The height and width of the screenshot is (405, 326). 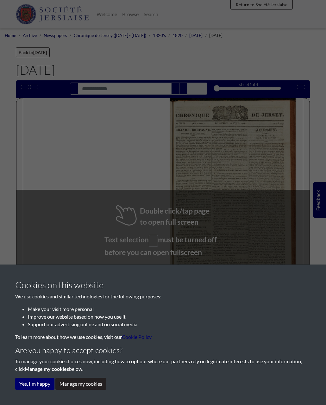 I want to click on li: Support our advertising online and on social media, so click(x=169, y=325).